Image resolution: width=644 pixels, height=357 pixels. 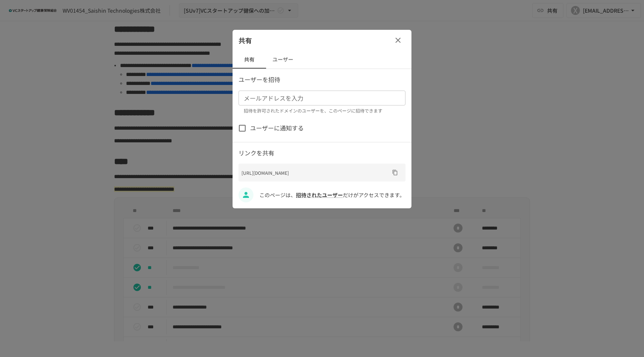 I want to click on button: 共有, so click(x=250, y=60).